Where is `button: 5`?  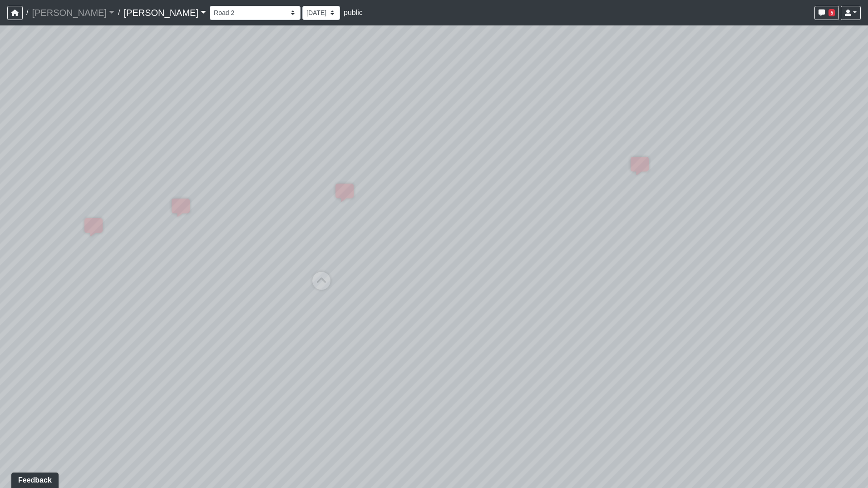
button: 5 is located at coordinates (826, 13).